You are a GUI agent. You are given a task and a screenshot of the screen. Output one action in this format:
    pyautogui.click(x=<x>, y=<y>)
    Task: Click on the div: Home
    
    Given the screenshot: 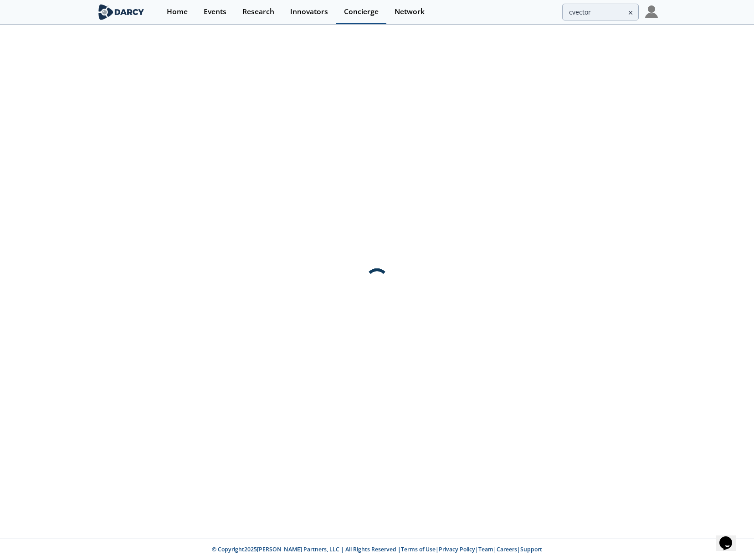 What is the action you would take?
    pyautogui.click(x=177, y=12)
    